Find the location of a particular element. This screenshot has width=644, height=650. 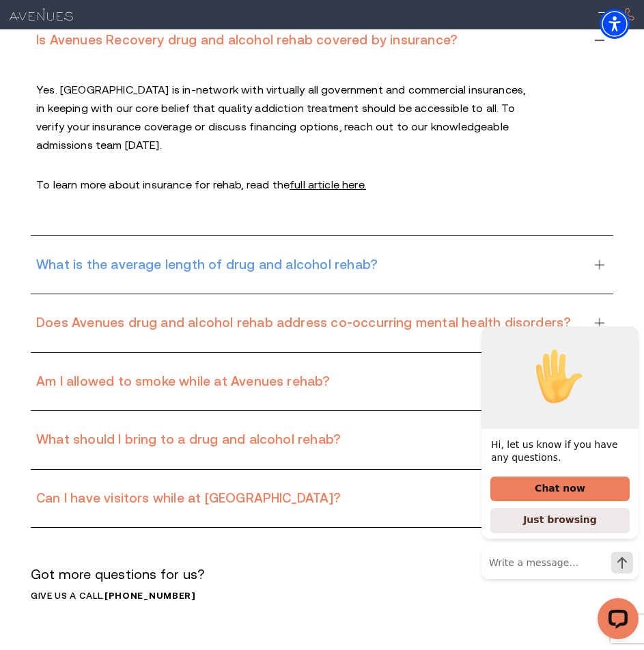

p: Give us a call. is located at coordinates (322, 595).